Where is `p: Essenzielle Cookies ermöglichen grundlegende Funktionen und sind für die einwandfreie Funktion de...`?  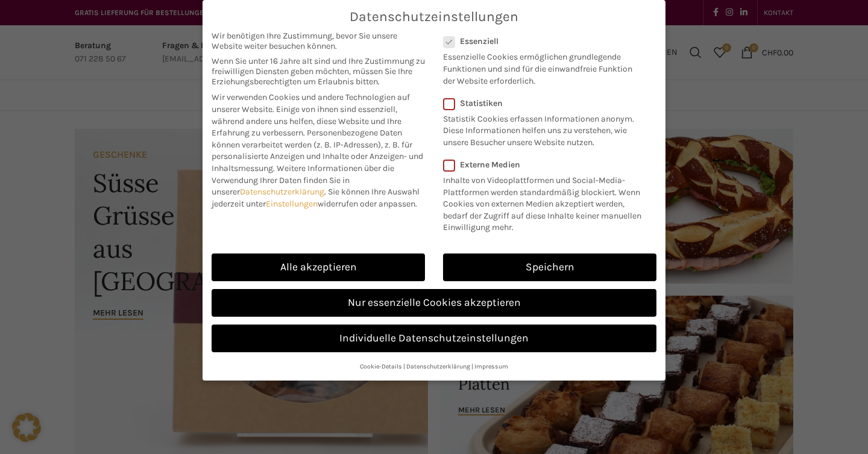
p: Essenzielle Cookies ermöglichen grundlegende Funktionen und sind für die einwandfreie Funktion de... is located at coordinates (542, 66).